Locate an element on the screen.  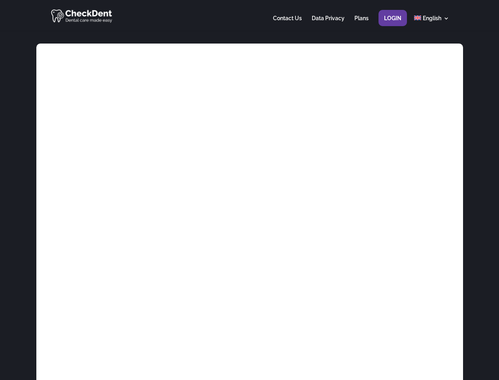
a: Data Privacy is located at coordinates (328, 23).